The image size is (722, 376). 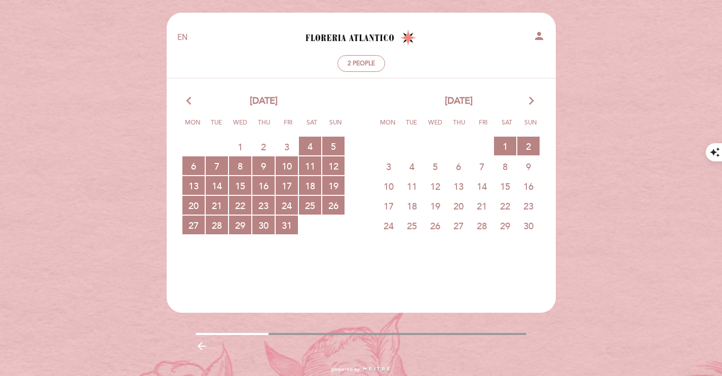 What do you see at coordinates (361, 37) in the screenshot?
I see `a: Floreria Atlántico` at bounding box center [361, 37].